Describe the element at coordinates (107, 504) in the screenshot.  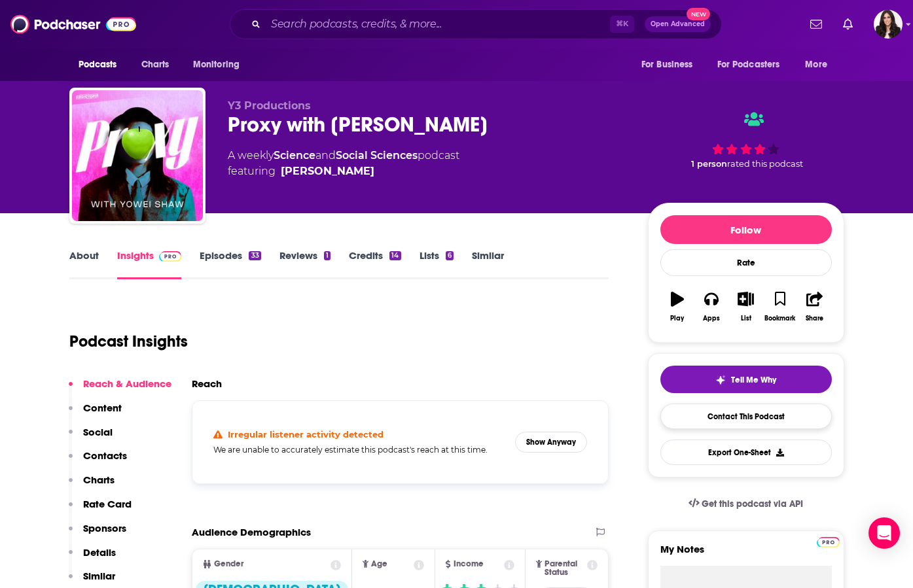
I see `p: Rate Card` at that location.